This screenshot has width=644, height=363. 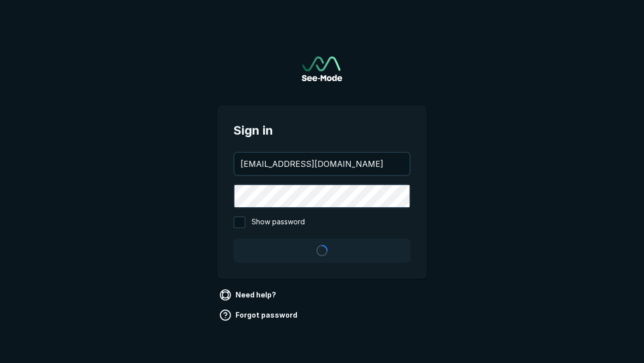 I want to click on span: Show password, so click(x=279, y=222).